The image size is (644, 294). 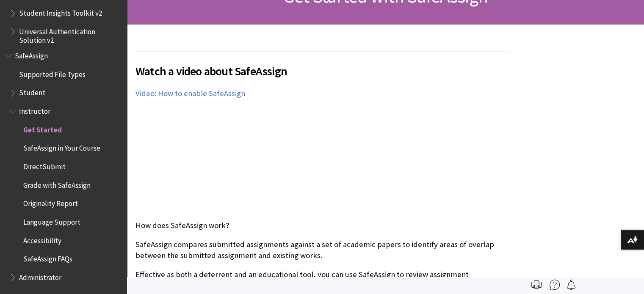 I want to click on span: DirectSubmit, so click(x=45, y=165).